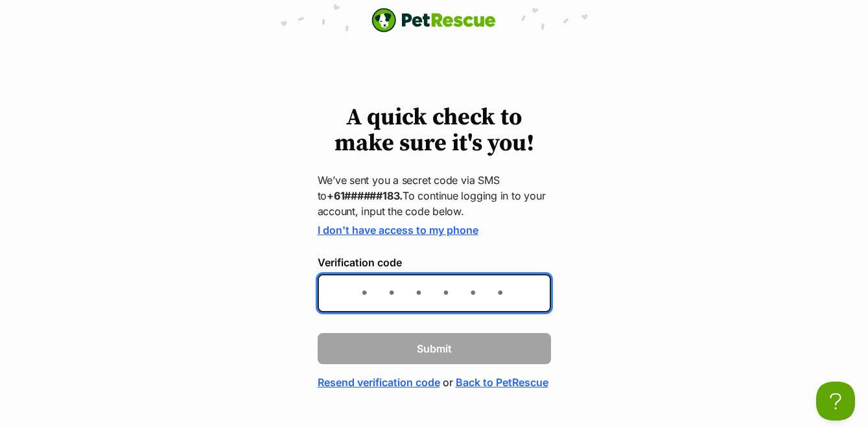  Describe the element at coordinates (379, 382) in the screenshot. I see `a: Resend verification code` at that location.